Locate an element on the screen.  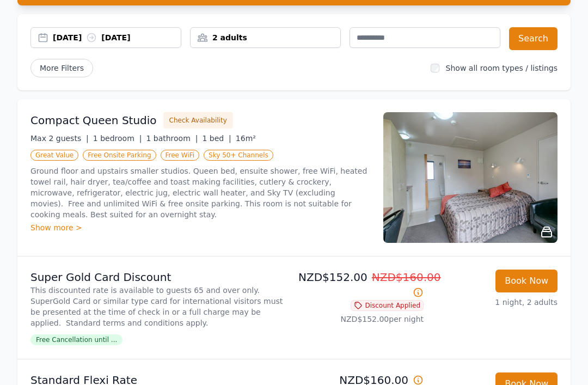
h3: Compact Queen Studio is located at coordinates (94, 121).